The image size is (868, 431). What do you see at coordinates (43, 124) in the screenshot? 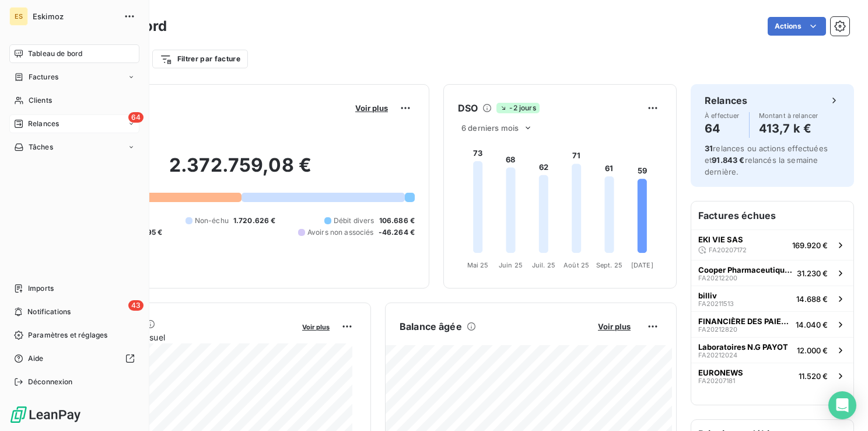
I see `span: Relances` at bounding box center [43, 124].